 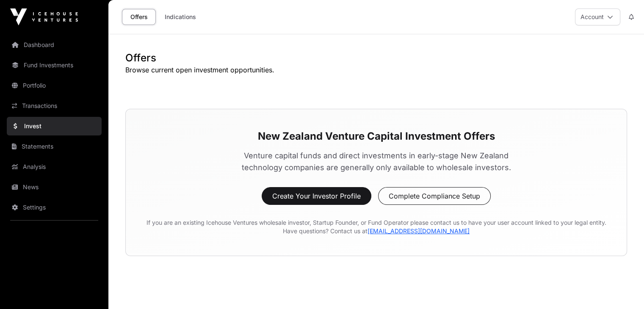 What do you see at coordinates (376, 70) in the screenshot?
I see `p: Browse current open investment opportunities.` at bounding box center [376, 70].